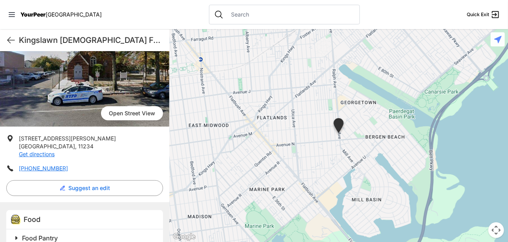  What do you see at coordinates (291, 15) in the screenshot?
I see `input: Search` at bounding box center [291, 15].